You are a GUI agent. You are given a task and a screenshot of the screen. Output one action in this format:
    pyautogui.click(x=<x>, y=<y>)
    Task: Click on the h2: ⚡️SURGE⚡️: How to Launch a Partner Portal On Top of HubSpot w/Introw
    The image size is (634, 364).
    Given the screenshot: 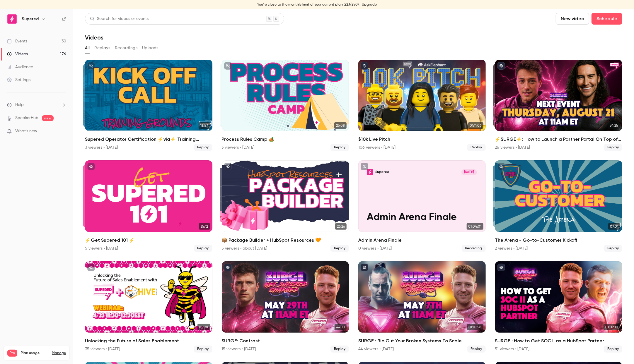 What is the action you would take?
    pyautogui.click(x=559, y=139)
    